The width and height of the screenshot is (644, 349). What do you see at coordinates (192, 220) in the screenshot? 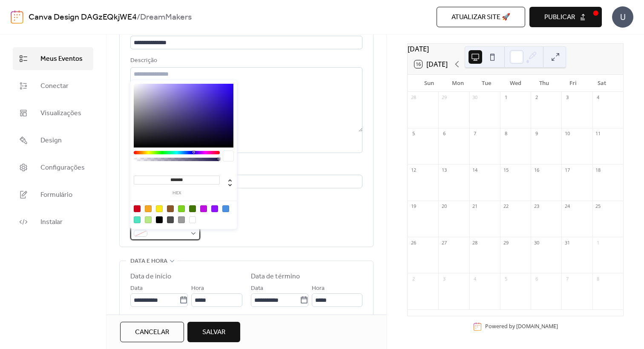
I see `div: #FFFFFF` at bounding box center [192, 220].